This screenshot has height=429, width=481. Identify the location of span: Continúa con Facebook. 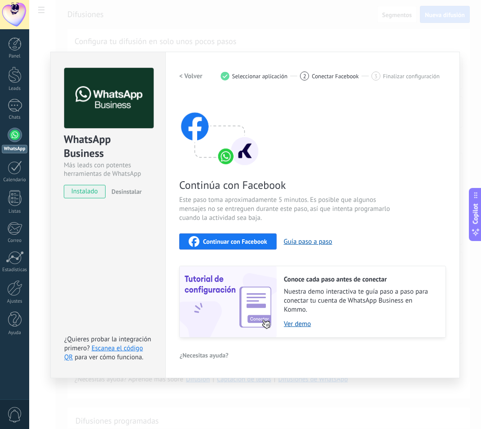
(286, 185).